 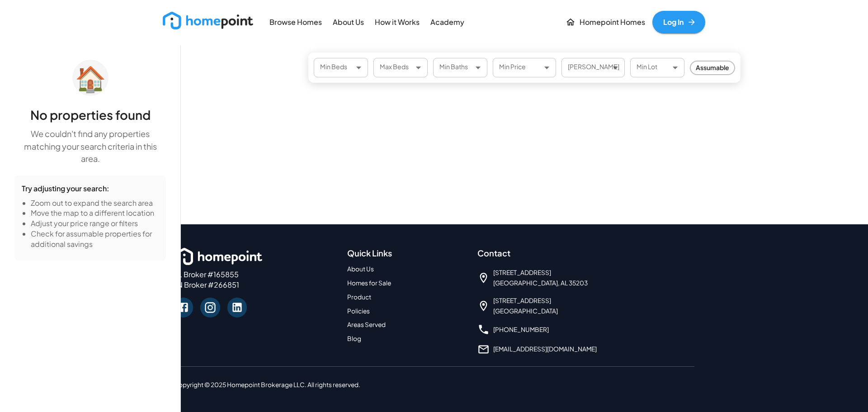 What do you see at coordinates (95, 203) in the screenshot?
I see `li: Zoom out to expand the search area` at bounding box center [95, 203].